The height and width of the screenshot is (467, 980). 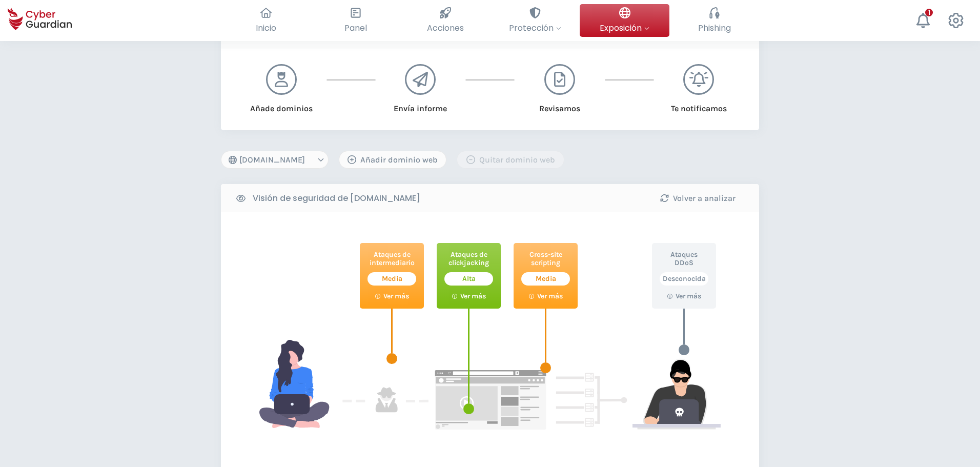 What do you see at coordinates (536, 27) in the screenshot?
I see `span: Protección` at bounding box center [536, 27].